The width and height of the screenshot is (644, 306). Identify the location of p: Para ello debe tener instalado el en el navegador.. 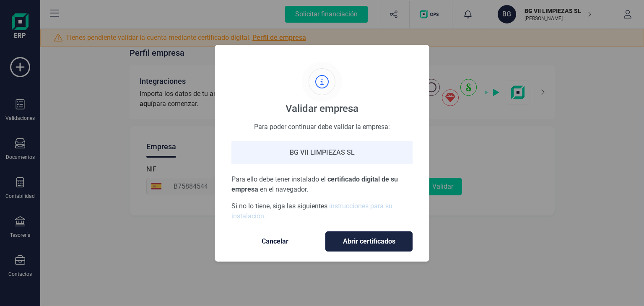
(322, 185).